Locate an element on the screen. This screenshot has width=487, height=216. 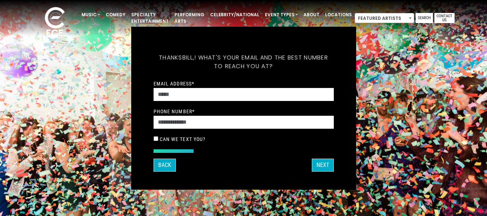
button: Back is located at coordinates (165, 165).